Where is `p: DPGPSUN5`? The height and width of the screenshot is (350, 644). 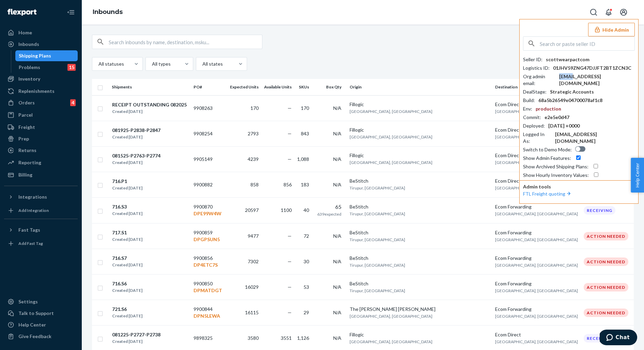
p: DPGPSUN5 is located at coordinates (209, 240).